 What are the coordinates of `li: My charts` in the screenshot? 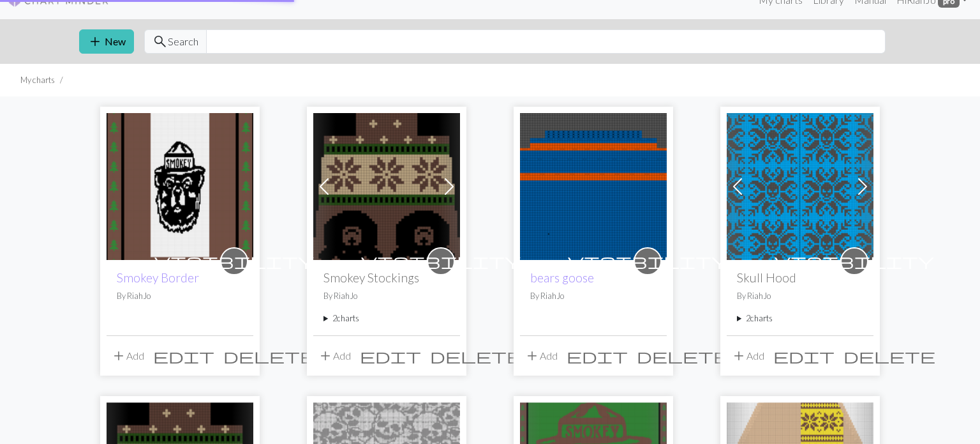 It's located at (37, 80).